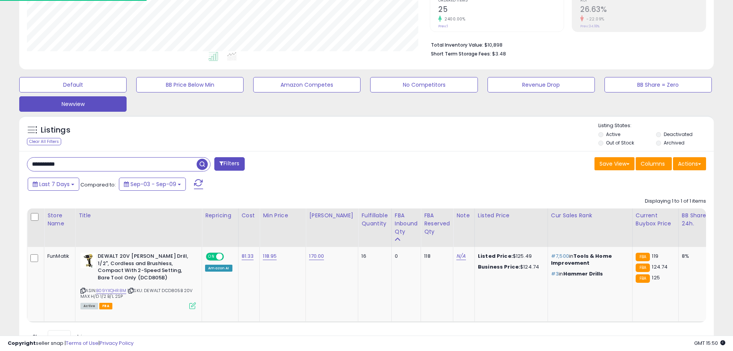 Image resolution: width=733 pixels, height=351 pixels. What do you see at coordinates (560, 256) in the screenshot?
I see `span: #7,500` at bounding box center [560, 256].